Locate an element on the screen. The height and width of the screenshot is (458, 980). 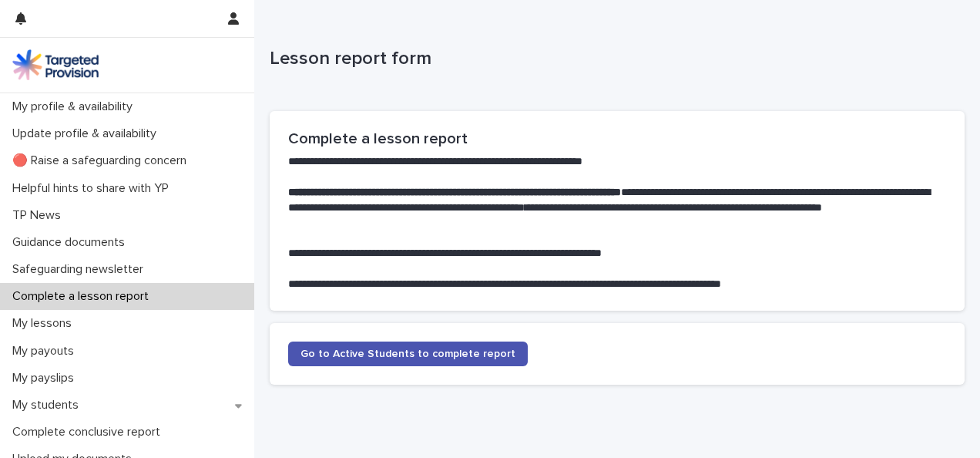
span: Go to Active Students to complete report is located at coordinates (408, 354).